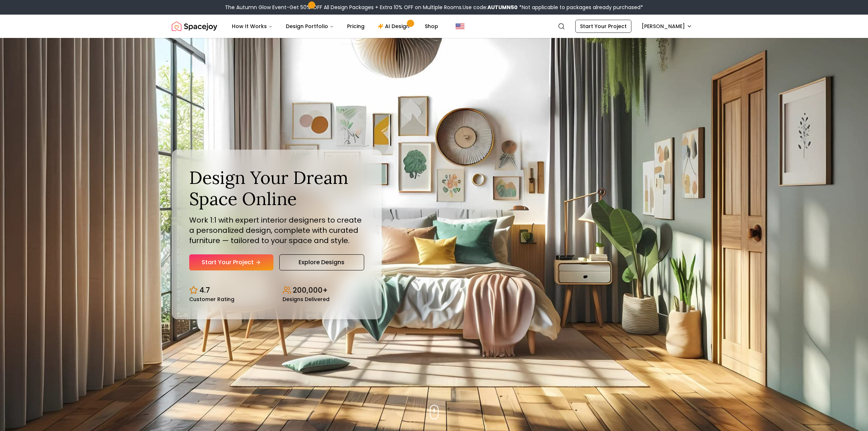 The height and width of the screenshot is (431, 868). Describe the element at coordinates (212, 299) in the screenshot. I see `small: Customer Rating` at that location.